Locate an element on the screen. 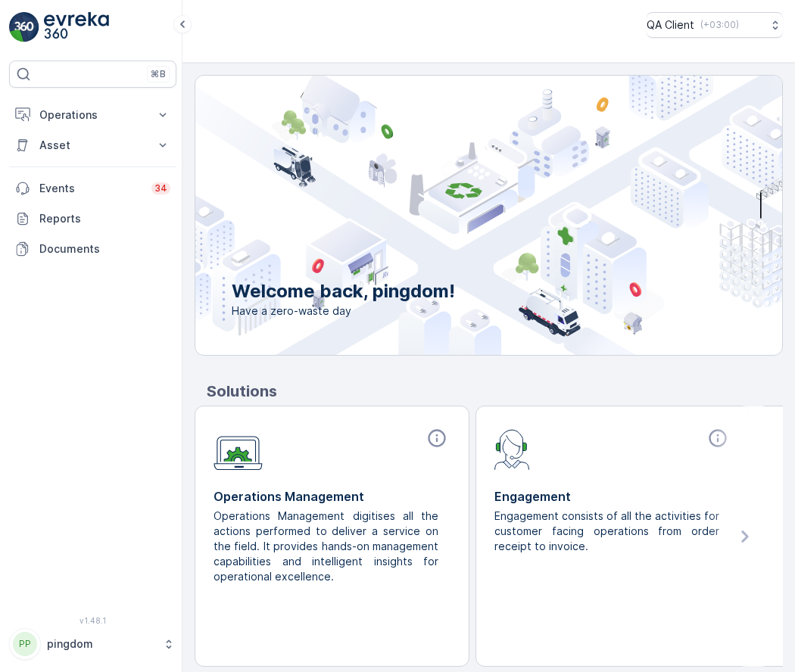 Image resolution: width=795 pixels, height=672 pixels. span: v 1.48.1 is located at coordinates (93, 621).